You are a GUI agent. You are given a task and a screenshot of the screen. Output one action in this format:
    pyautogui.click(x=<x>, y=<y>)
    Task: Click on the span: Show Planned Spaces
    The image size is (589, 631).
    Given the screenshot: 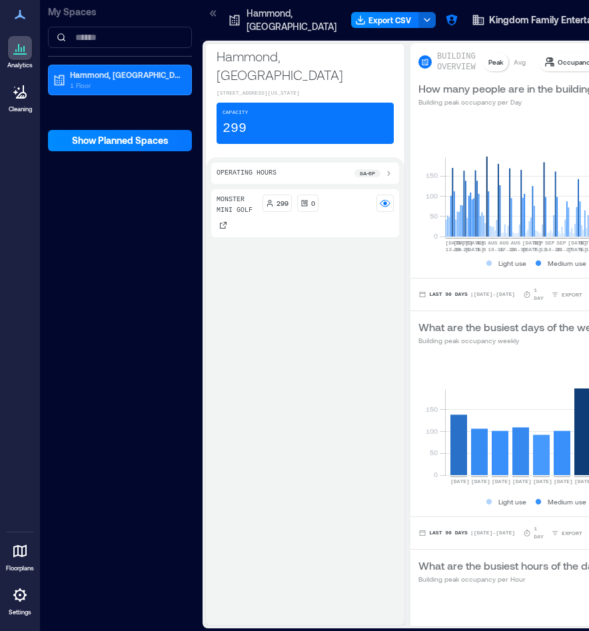 What is the action you would take?
    pyautogui.click(x=120, y=141)
    